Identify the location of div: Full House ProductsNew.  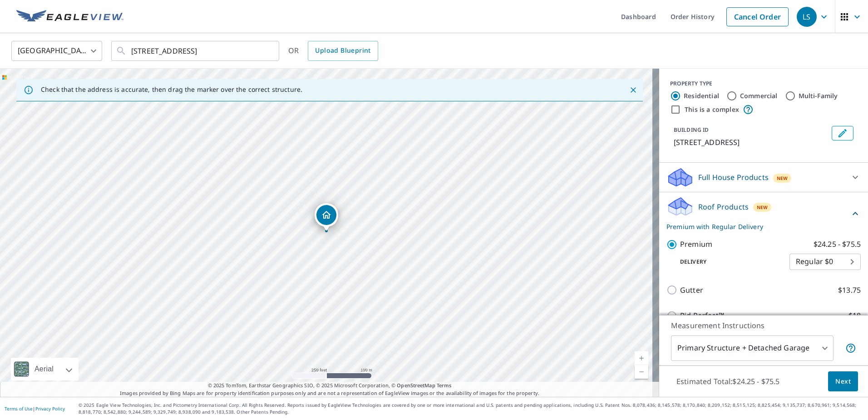
(764, 177).